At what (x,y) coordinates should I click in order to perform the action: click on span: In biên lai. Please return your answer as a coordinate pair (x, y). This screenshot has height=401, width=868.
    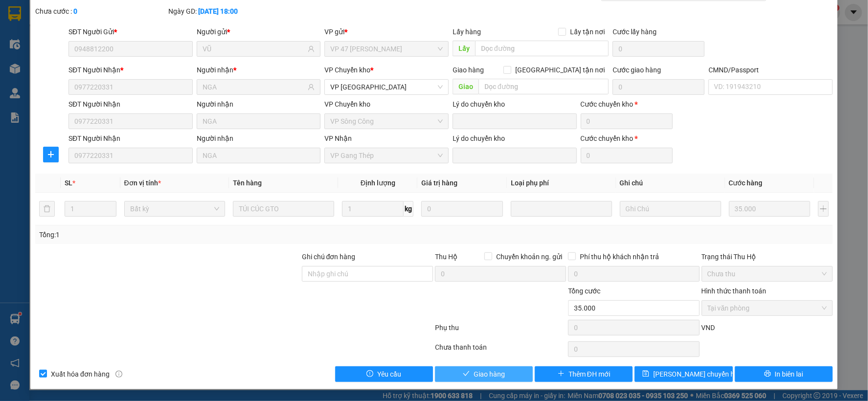
    Looking at the image, I should click on (789, 374).